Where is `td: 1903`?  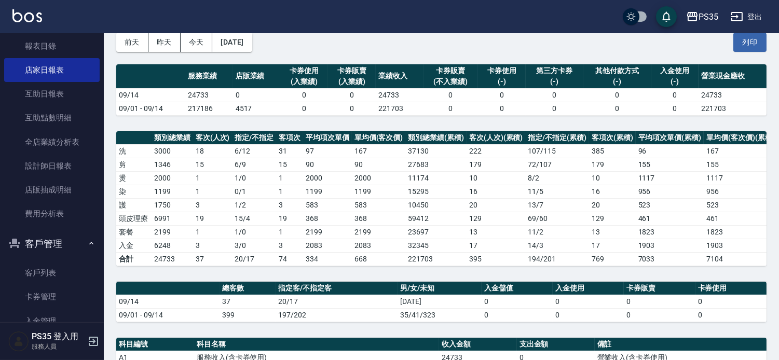
td: 1903 is located at coordinates (740, 245).